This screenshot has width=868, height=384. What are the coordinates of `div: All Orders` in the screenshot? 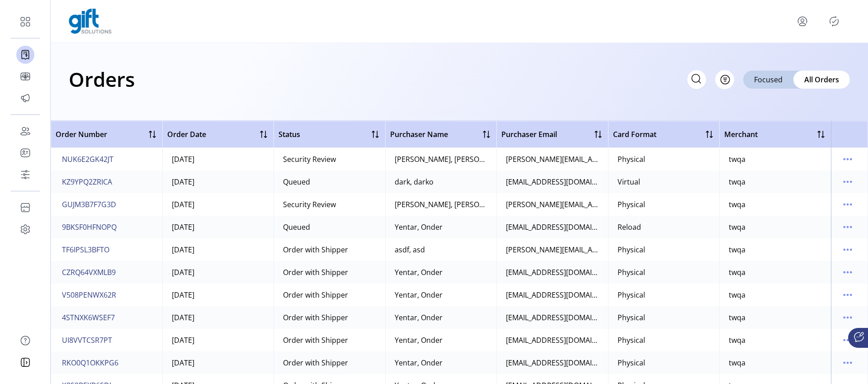 It's located at (821, 80).